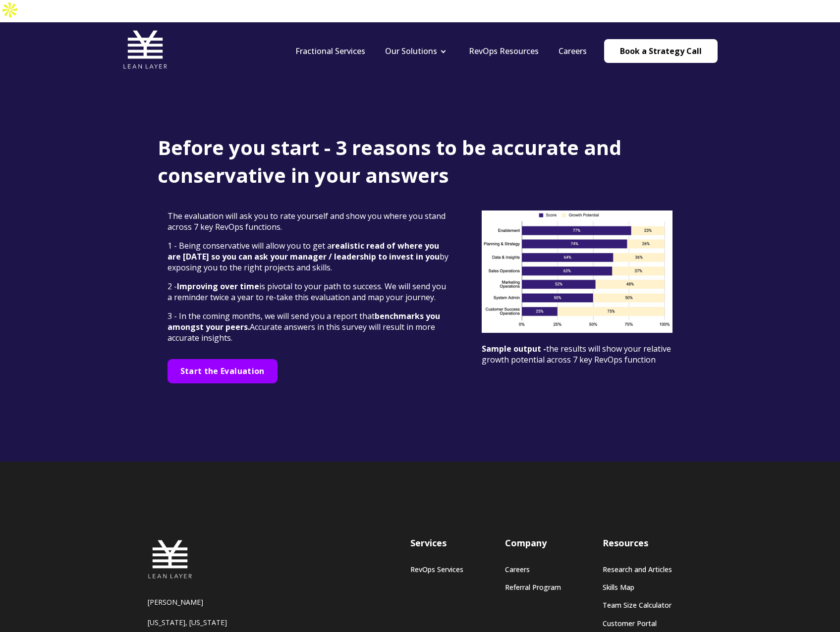 Image resolution: width=840 pixels, height=632 pixels. What do you see at coordinates (577, 272) in the screenshot?
I see `img: Screenshot 2023-04-05 at 1.36.12 PM` at bounding box center [577, 272].